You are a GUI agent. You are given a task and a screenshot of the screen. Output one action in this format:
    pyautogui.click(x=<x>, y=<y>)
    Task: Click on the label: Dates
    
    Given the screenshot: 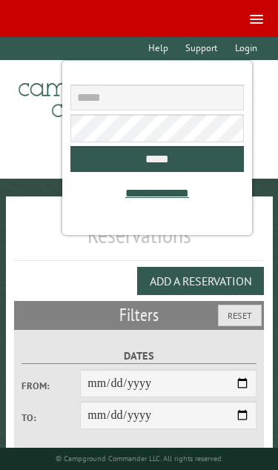 What is the action you would take?
    pyautogui.click(x=139, y=356)
    